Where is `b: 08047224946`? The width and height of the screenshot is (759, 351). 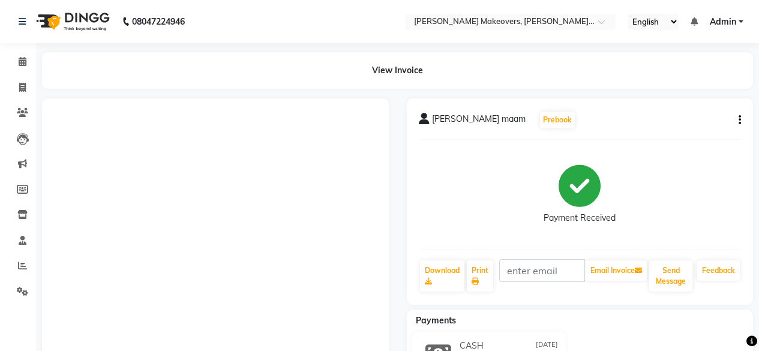 b: 08047224946 is located at coordinates (158, 22).